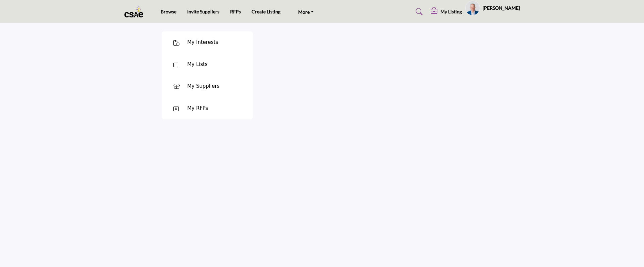 The image size is (644, 267). Describe the element at coordinates (168, 12) in the screenshot. I see `a: Browse` at that location.